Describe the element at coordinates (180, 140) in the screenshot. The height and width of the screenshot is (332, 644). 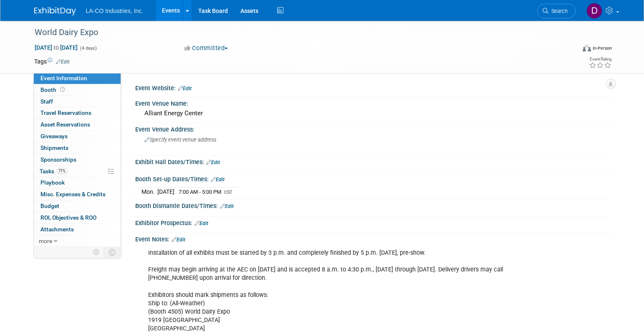
I see `span: Specify event venue address` at that location.